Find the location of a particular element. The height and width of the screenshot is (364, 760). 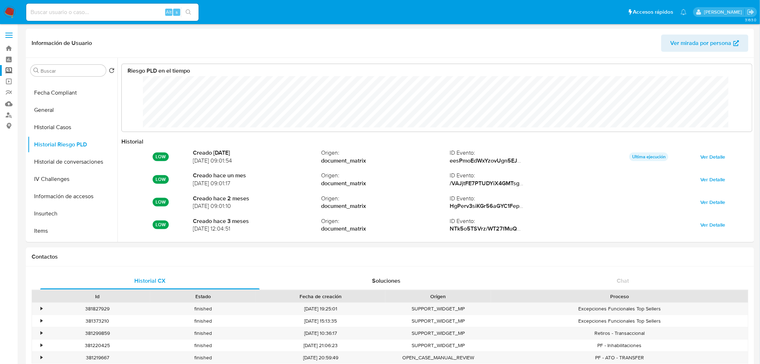

button: Ver mirada por persona is located at coordinates (705, 43).